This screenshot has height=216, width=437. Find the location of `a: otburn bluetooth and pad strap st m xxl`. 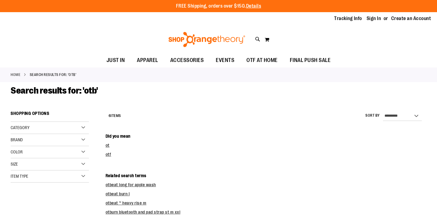

a: otburn bluetooth and pad strap st m xxl is located at coordinates (143, 212).